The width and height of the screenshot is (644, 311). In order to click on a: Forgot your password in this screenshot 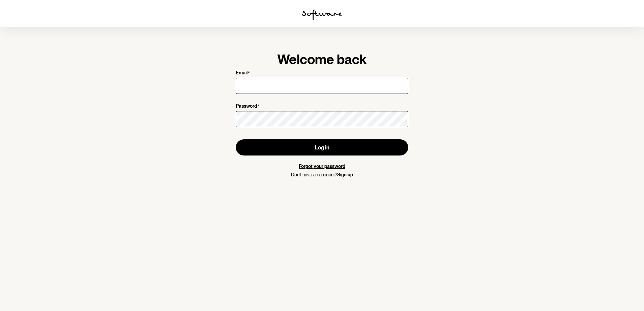, I will do `click(322, 166)`.